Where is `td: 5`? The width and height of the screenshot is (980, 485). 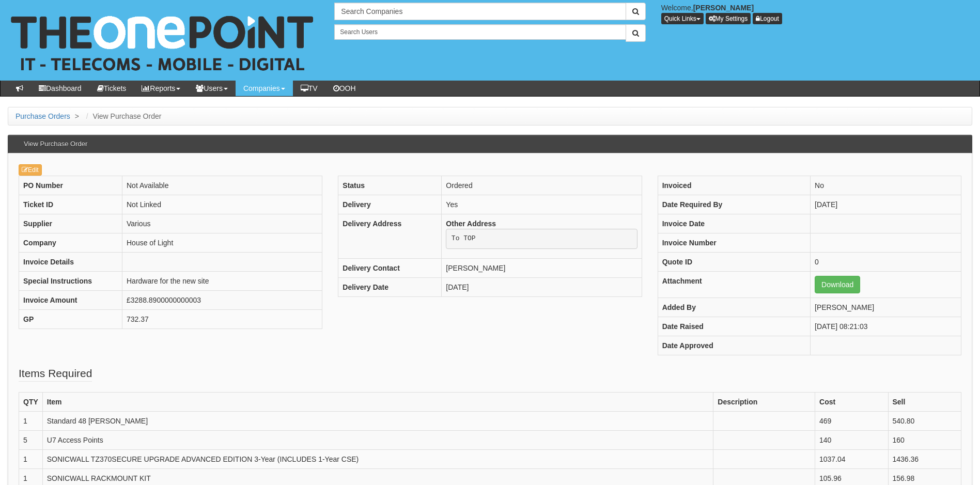 td: 5 is located at coordinates (31, 440).